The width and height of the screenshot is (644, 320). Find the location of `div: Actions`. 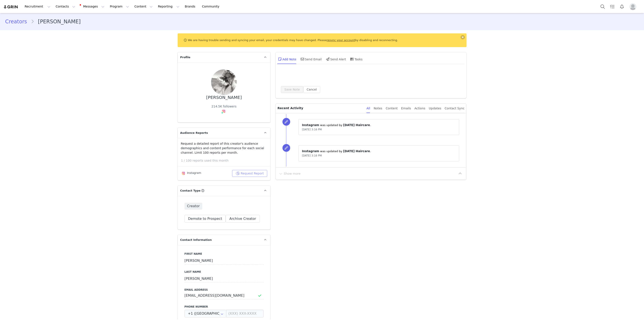

div: Actions is located at coordinates (420, 109).